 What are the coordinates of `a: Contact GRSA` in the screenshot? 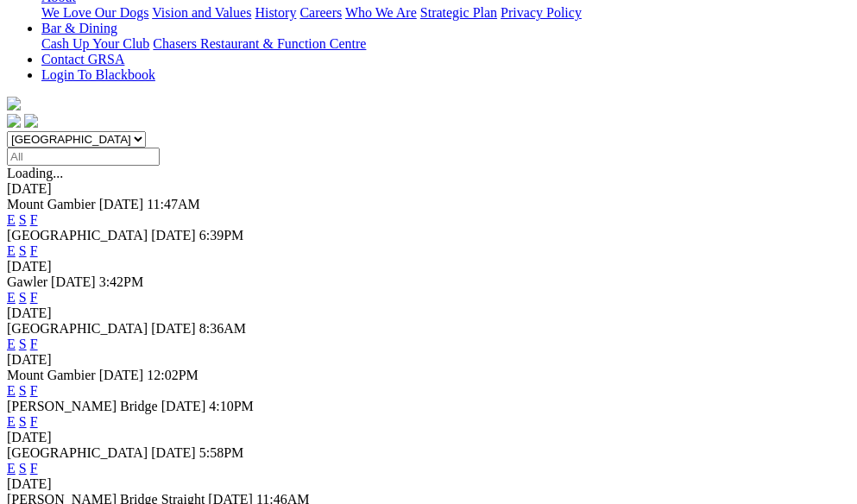 It's located at (83, 59).